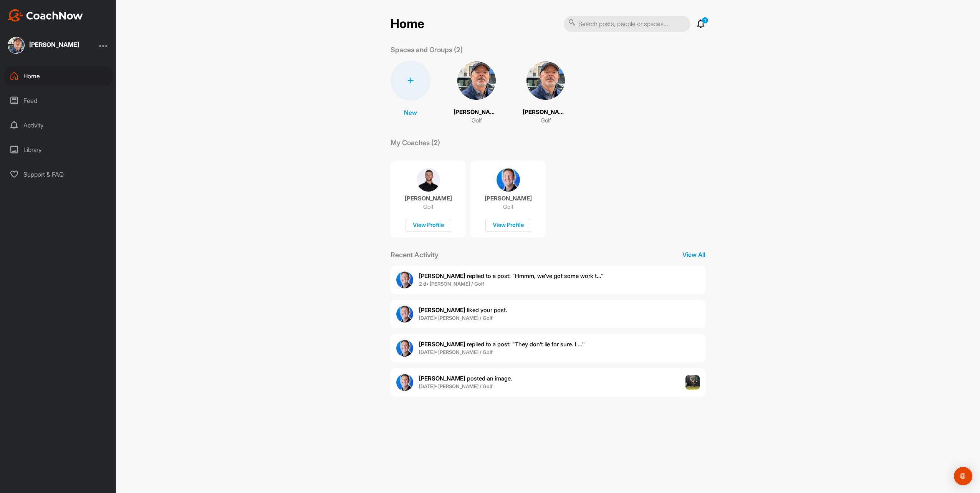 This screenshot has width=980, height=493. What do you see at coordinates (59, 101) in the screenshot?
I see `div: Feed` at bounding box center [59, 101].